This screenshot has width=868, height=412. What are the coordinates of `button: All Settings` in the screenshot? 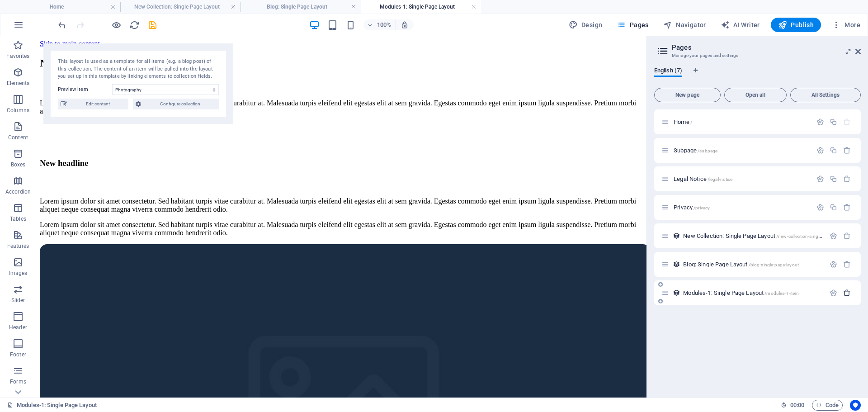 It's located at (825, 95).